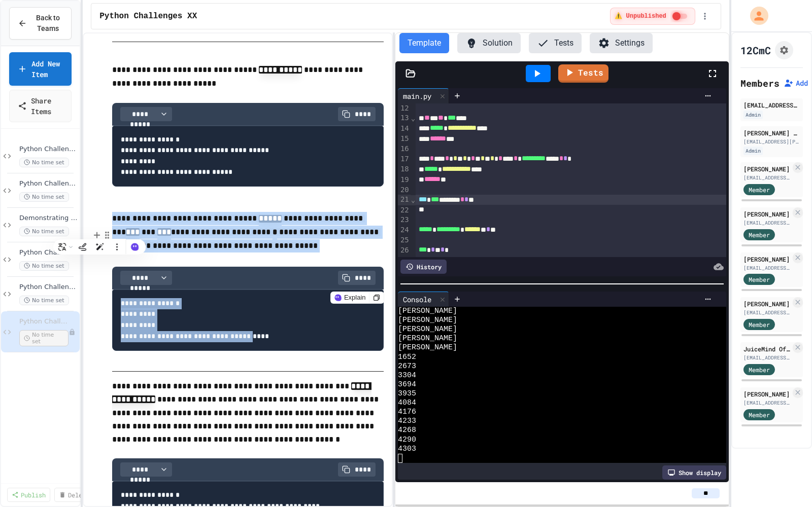 The width and height of the screenshot is (812, 507). I want to click on div: 23, so click(404, 220).